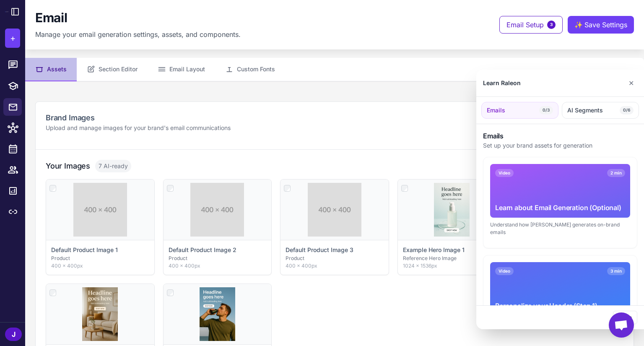  What do you see at coordinates (616, 173) in the screenshot?
I see `span: 2 min` at bounding box center [616, 173].